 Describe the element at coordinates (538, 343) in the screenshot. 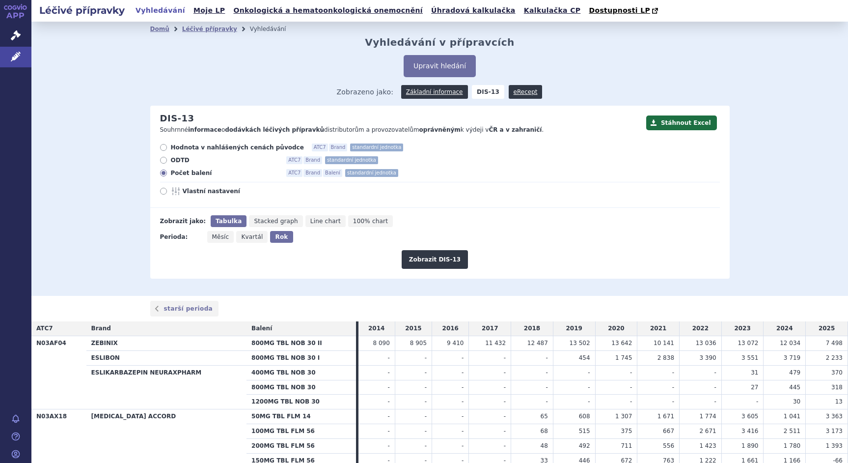

I see `span: 12 487` at that location.